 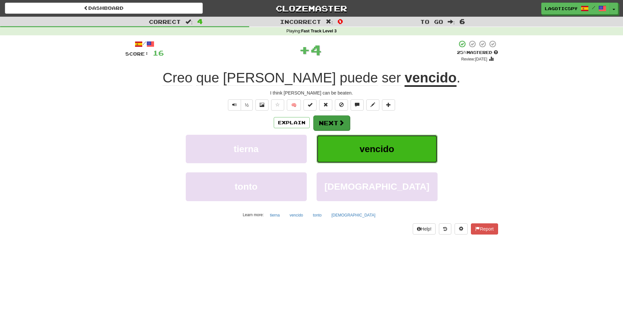 What do you see at coordinates (311, 8) in the screenshot?
I see `a: Clozemaster` at bounding box center [311, 8].